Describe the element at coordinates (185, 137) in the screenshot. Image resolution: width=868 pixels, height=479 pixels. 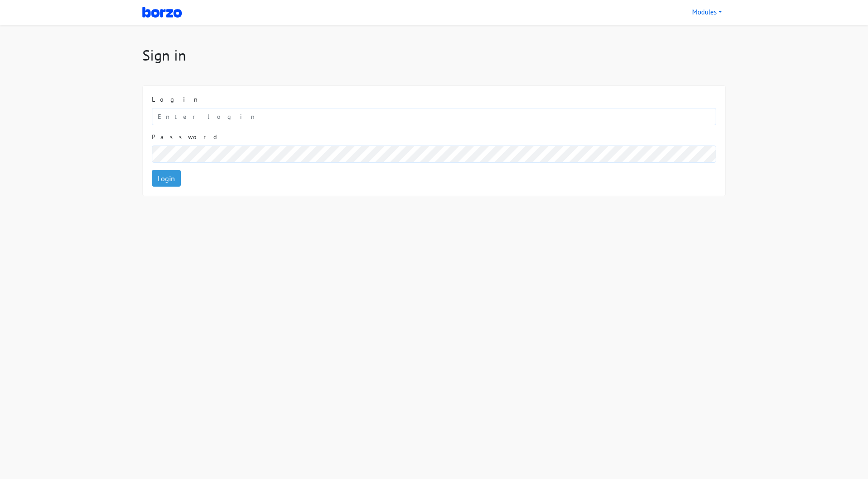
I see `label: Password` at that location.